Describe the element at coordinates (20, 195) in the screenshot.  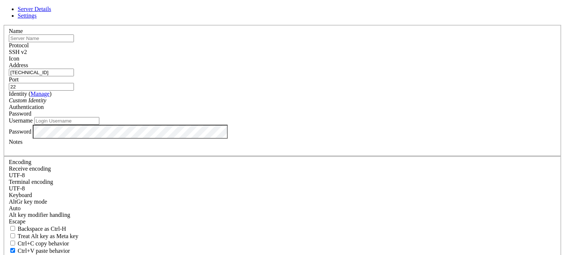
I see `label: Keyboard` at that location.